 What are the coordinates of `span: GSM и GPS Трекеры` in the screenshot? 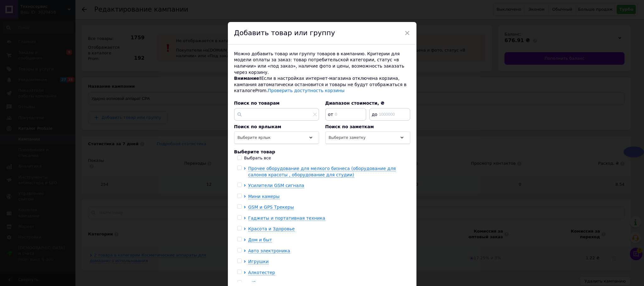 It's located at (271, 207).